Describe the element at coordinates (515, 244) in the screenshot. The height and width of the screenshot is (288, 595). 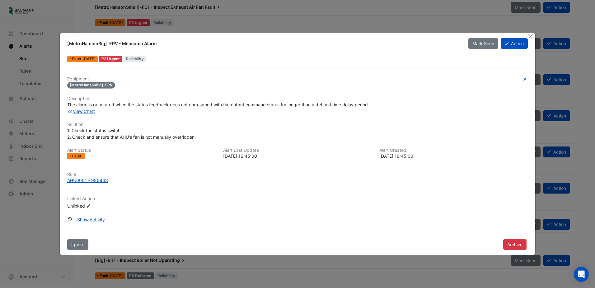
I see `button: Archive` at that location.